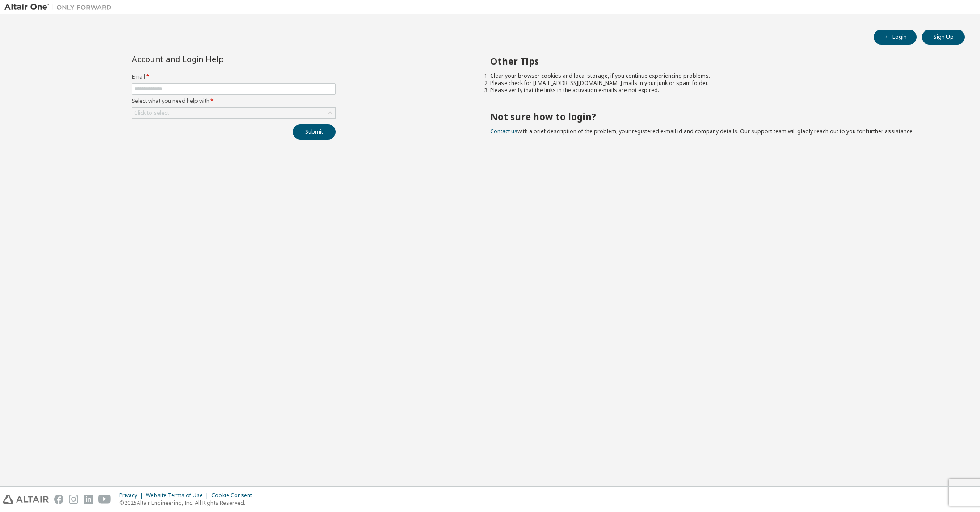  I want to click on button: Submit, so click(314, 132).